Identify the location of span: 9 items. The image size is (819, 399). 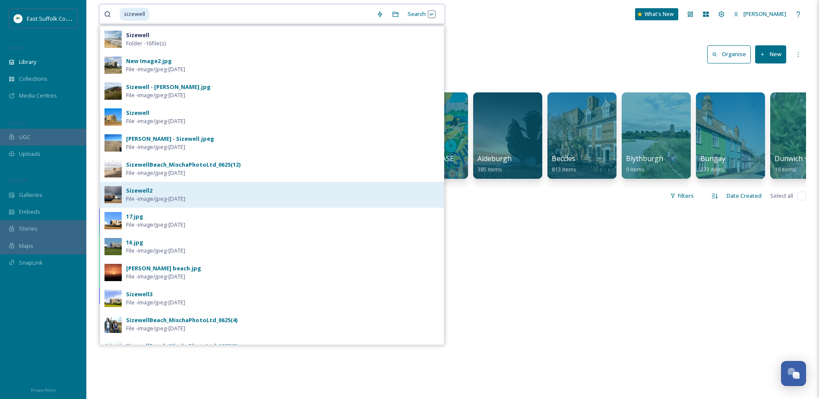
(635, 169).